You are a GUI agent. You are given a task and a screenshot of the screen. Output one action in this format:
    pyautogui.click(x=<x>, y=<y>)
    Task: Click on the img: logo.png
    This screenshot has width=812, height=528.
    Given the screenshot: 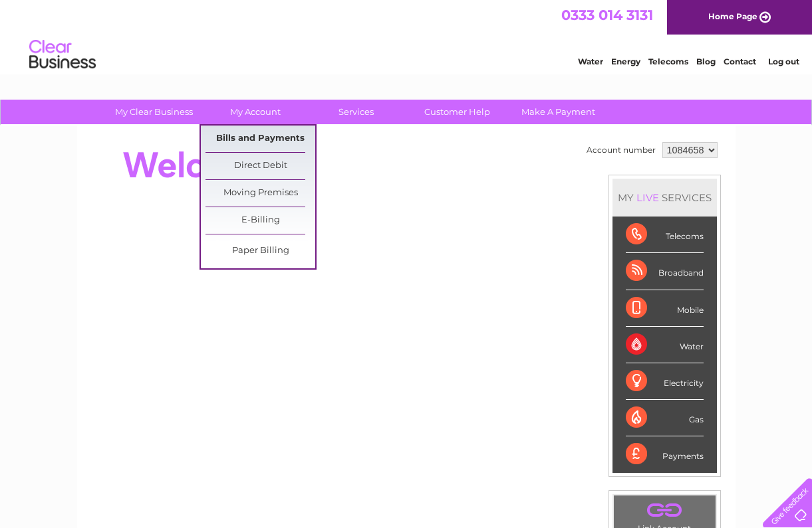 What is the action you would take?
    pyautogui.click(x=62, y=55)
    